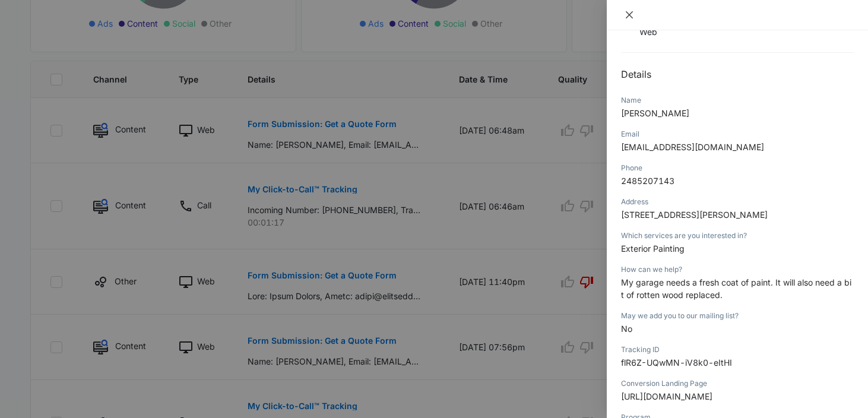  Describe the element at coordinates (627, 328) in the screenshot. I see `span: No` at that location.